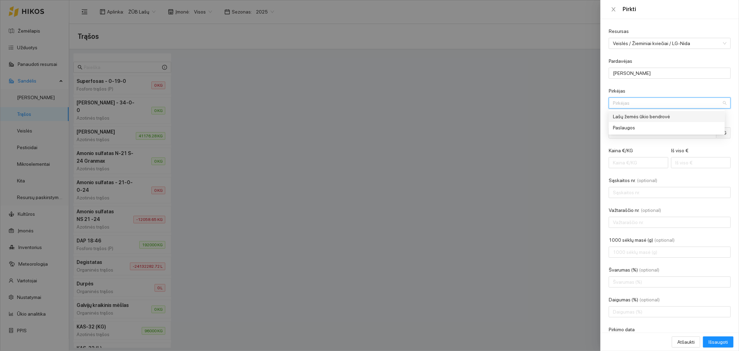  What do you see at coordinates (670, 282) in the screenshot?
I see `input: Švarumas (%)` at bounding box center [670, 282].